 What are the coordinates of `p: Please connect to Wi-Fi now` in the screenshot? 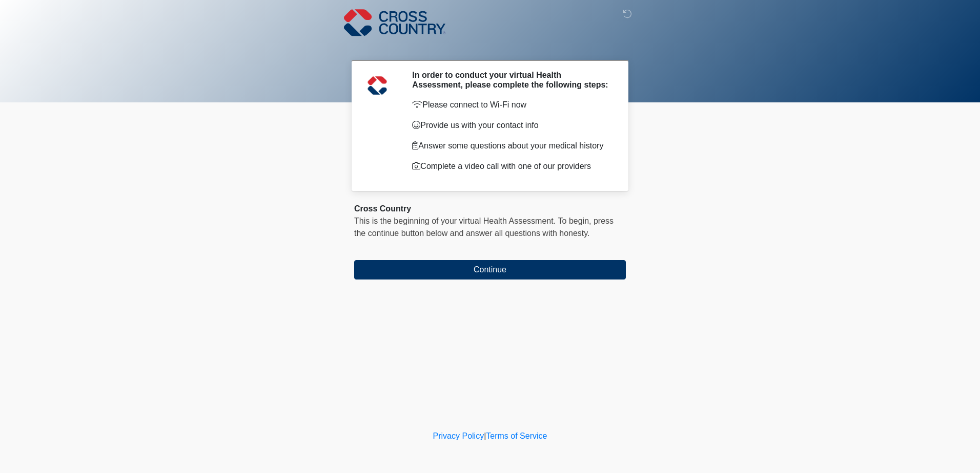 It's located at (511, 105).